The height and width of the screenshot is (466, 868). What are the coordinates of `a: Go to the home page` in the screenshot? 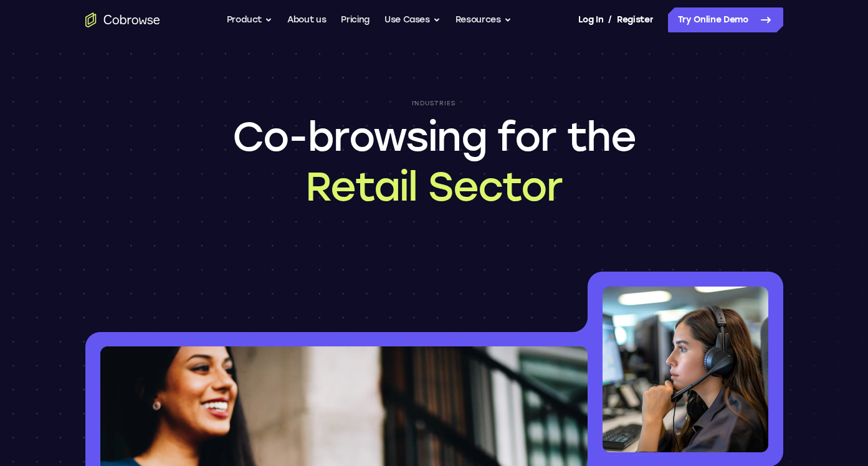 It's located at (123, 20).